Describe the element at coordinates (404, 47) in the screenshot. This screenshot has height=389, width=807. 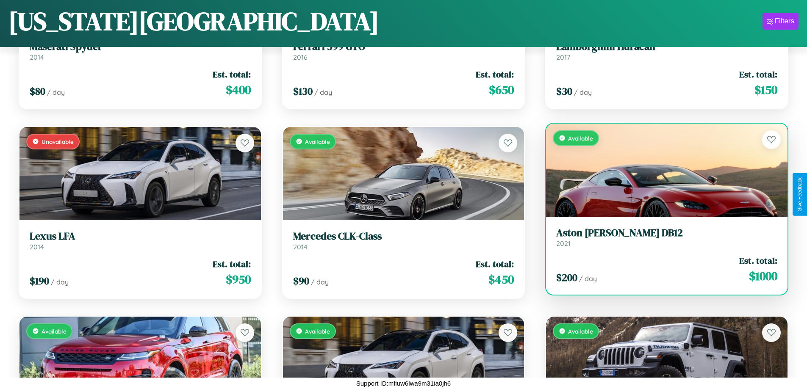
I see `h3: Ferrari 599 GTO` at that location.